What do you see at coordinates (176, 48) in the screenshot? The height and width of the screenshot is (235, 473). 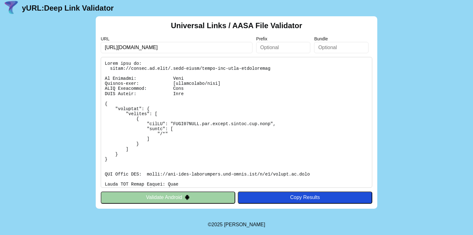 I see `input: Required` at bounding box center [176, 48].